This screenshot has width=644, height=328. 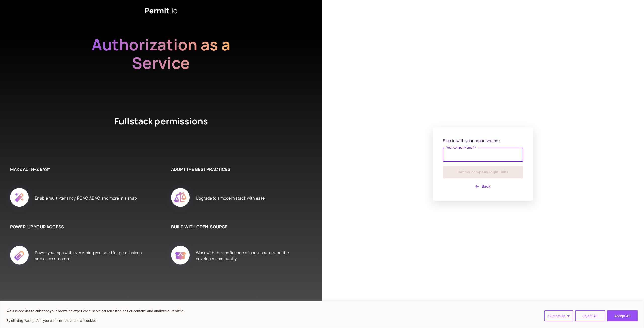 What do you see at coordinates (622, 316) in the screenshot?
I see `button: Accept All` at bounding box center [622, 316].